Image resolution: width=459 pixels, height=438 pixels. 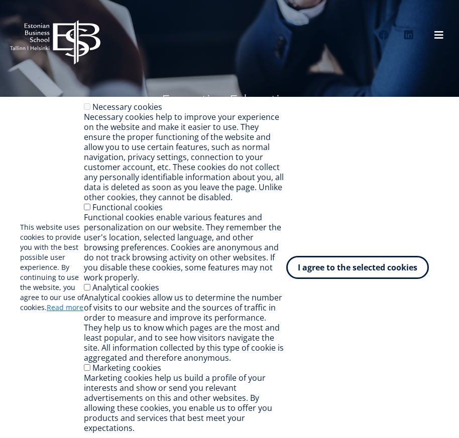 I want to click on a: Read more, so click(x=65, y=308).